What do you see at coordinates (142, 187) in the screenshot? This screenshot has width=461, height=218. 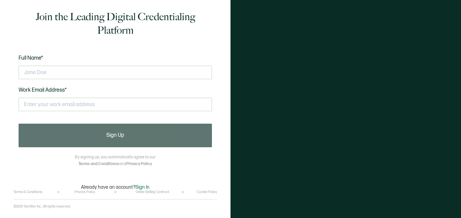 I see `span: Sign In` at bounding box center [142, 187].